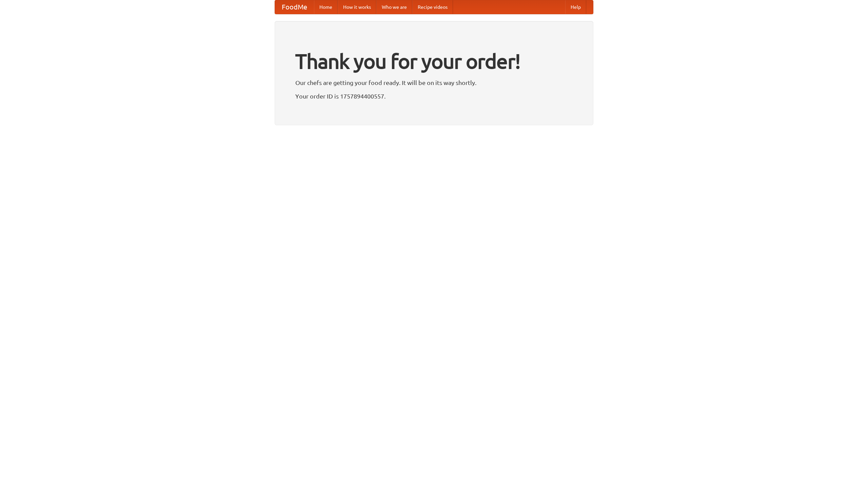  I want to click on a: How it works, so click(357, 7).